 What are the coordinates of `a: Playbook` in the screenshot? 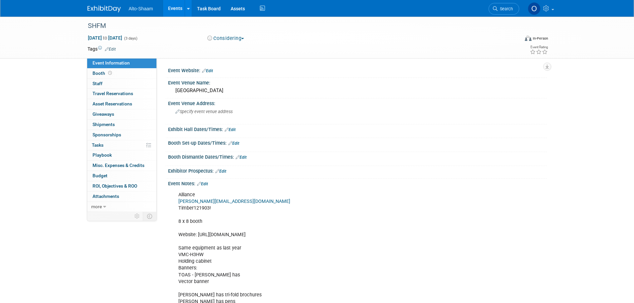 It's located at (122, 155).